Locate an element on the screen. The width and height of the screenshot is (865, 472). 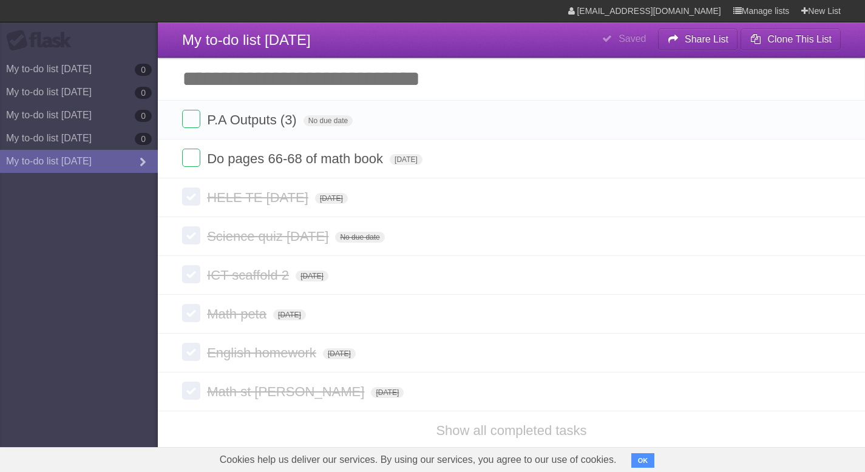
button: OK is located at coordinates (643, 461).